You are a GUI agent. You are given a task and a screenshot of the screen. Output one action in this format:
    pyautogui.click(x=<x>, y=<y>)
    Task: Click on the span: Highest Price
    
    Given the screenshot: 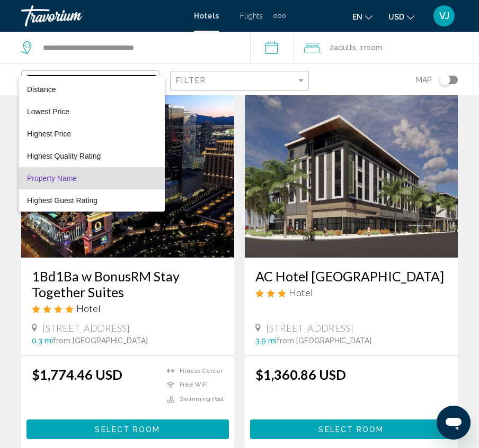 What is the action you would take?
    pyautogui.click(x=48, y=134)
    